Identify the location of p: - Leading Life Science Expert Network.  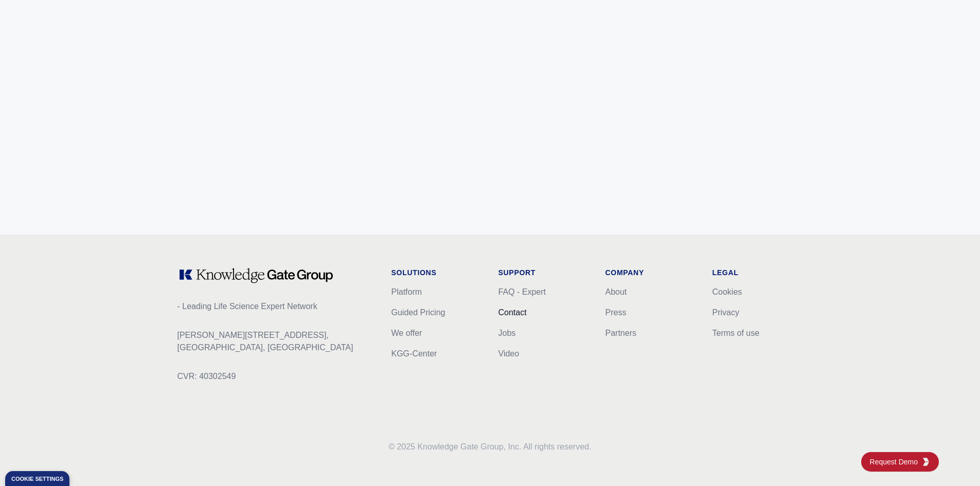
(277, 306).